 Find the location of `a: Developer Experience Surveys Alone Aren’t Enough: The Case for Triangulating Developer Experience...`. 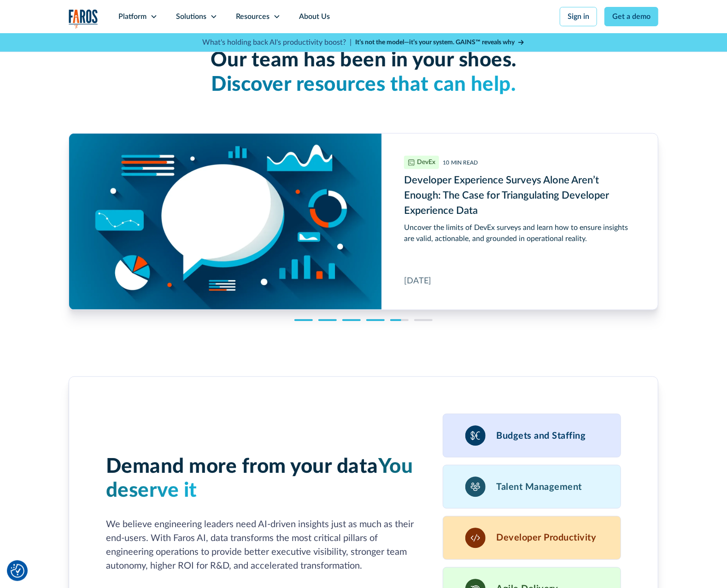

a: Developer Experience Surveys Alone Aren’t Enough: The Case for Triangulating Developer Experience... is located at coordinates (364, 222).